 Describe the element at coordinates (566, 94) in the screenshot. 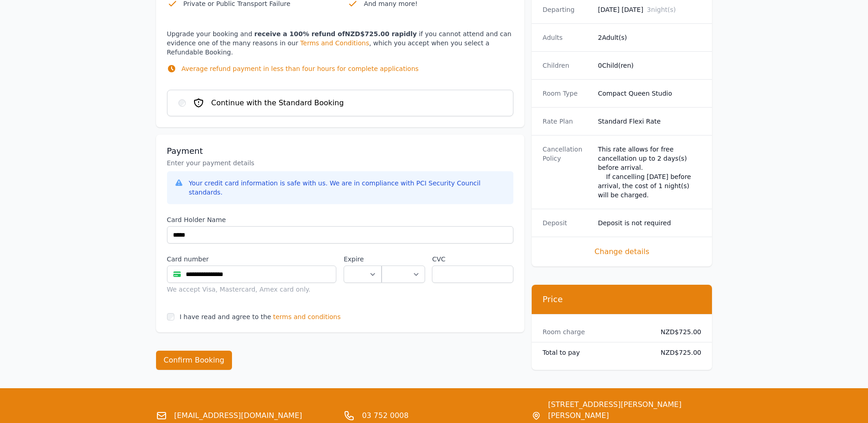

I see `dt: Room Type` at that location.